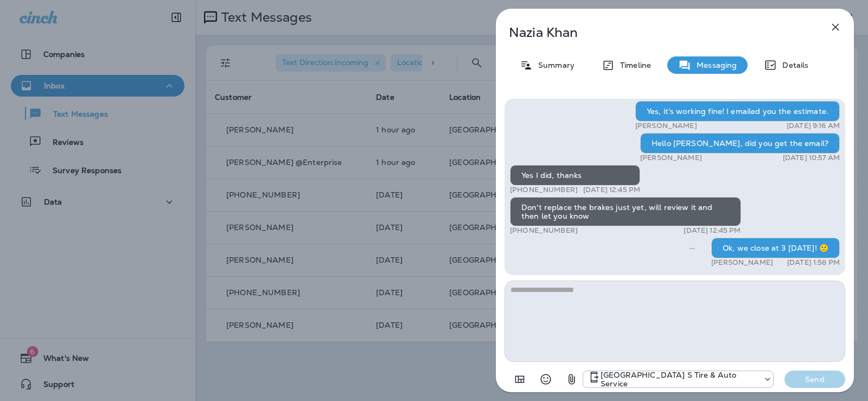  I want to click on div: Yes I did, thanks, so click(575, 175).